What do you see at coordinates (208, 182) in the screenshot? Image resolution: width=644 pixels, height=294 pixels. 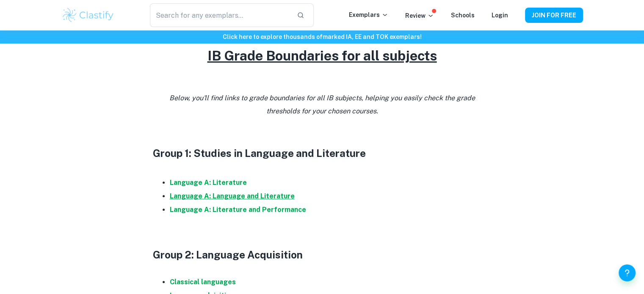 I see `strong: Language A: Literature` at bounding box center [208, 182].